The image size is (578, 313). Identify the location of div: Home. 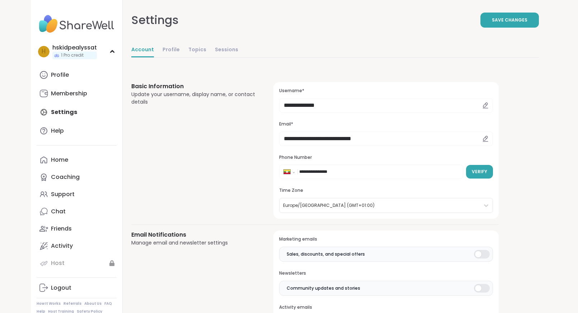
(60, 160).